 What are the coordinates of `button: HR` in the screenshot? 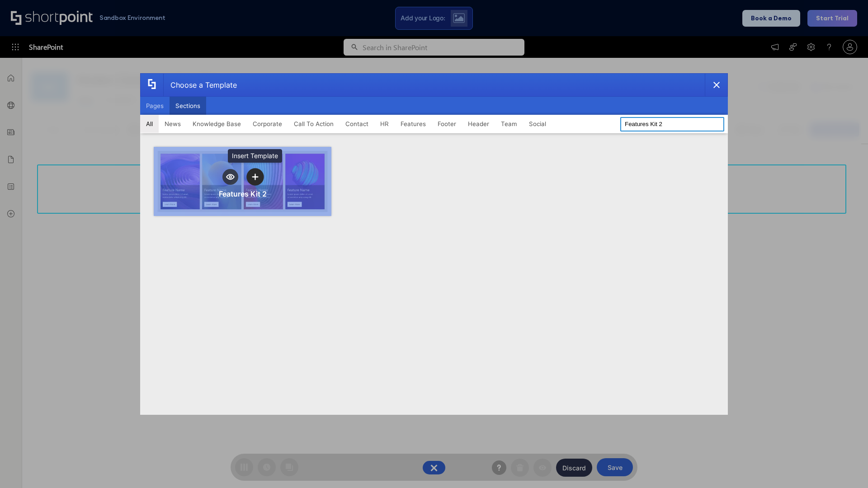 It's located at (384, 124).